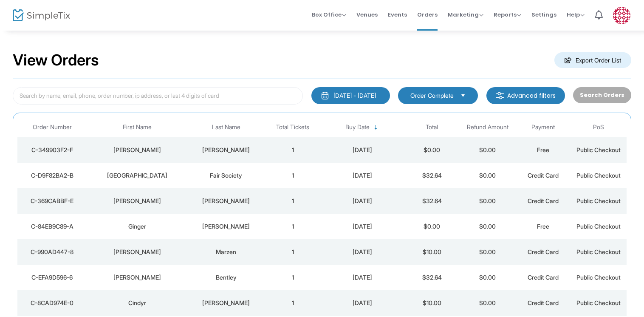  Describe the element at coordinates (576, 14) in the screenshot. I see `span: Help` at that location.